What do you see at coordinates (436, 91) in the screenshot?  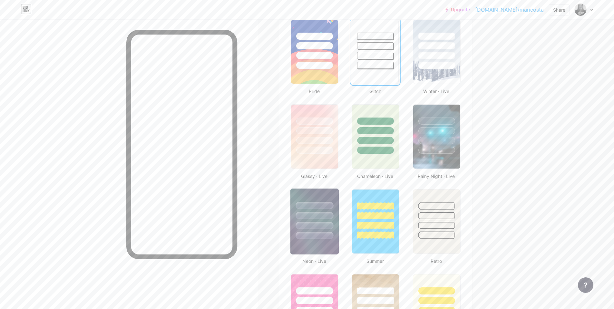 I see `div: Winter · Live` at bounding box center [436, 91].